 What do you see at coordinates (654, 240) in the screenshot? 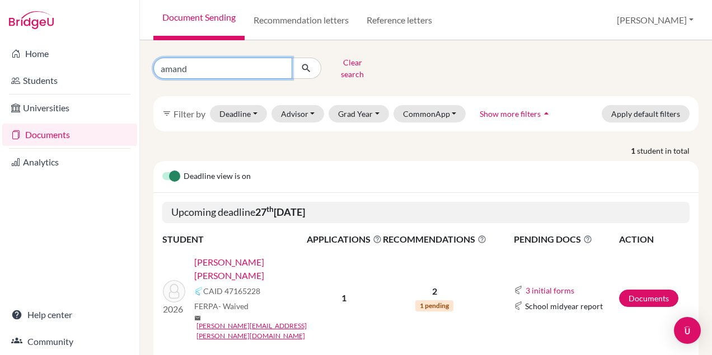
I see `th: ACTION` at bounding box center [654, 240].